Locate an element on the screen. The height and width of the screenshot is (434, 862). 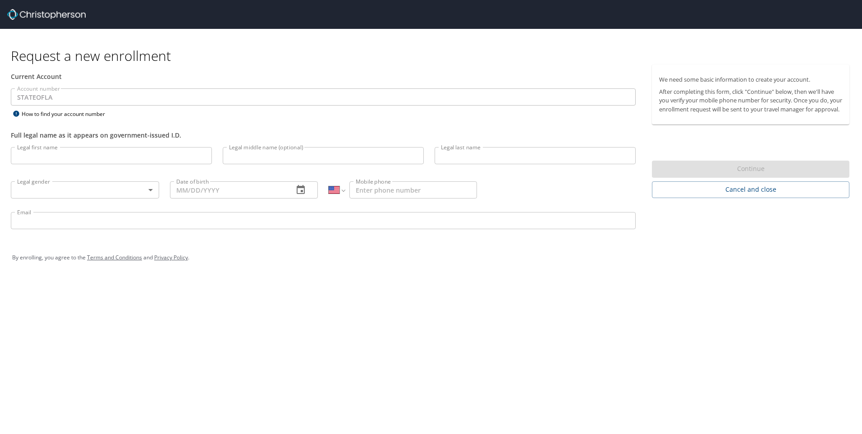
p: After completing this form, click "Continue" below, then we'll have you verify your mobile phone ... is located at coordinates (751, 101).